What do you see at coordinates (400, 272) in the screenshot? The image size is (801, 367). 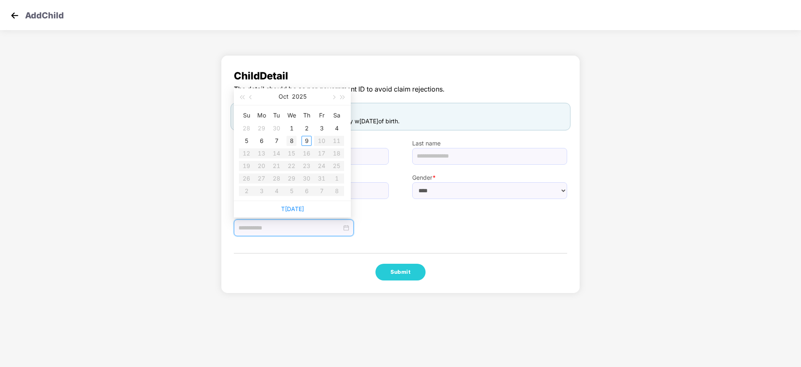 I see `button: Submit` at bounding box center [400, 272].